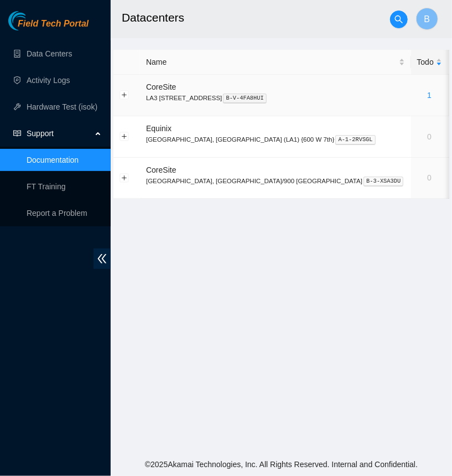  What do you see at coordinates (48, 80) in the screenshot?
I see `a: Activity Logs` at bounding box center [48, 80].